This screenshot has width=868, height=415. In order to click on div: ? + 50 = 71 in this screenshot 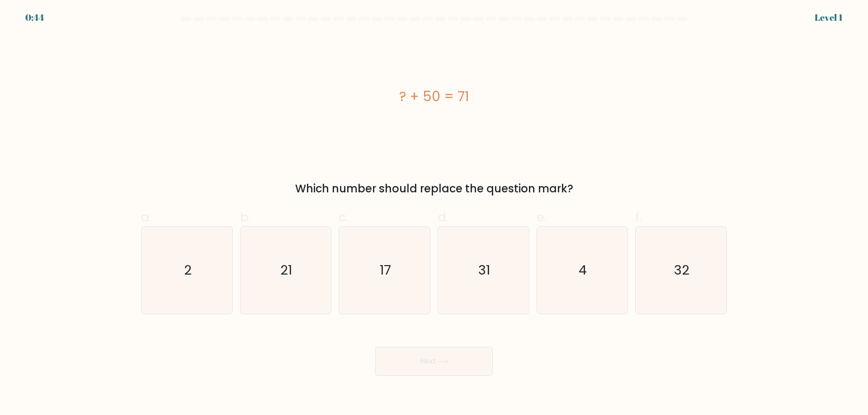, I will do `click(434, 96)`.